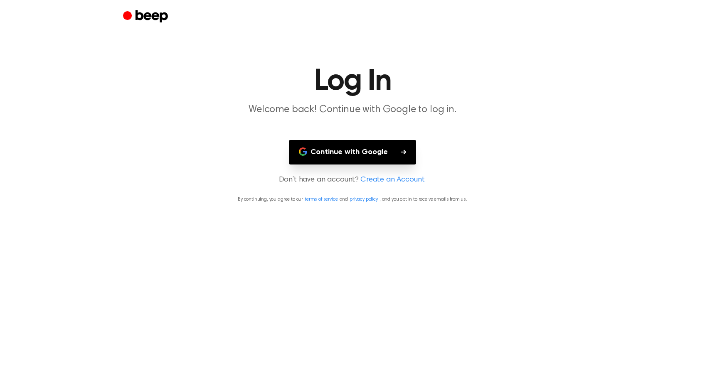 This screenshot has width=705, height=378. What do you see at coordinates (352, 81) in the screenshot?
I see `h1: Log In` at bounding box center [352, 81].